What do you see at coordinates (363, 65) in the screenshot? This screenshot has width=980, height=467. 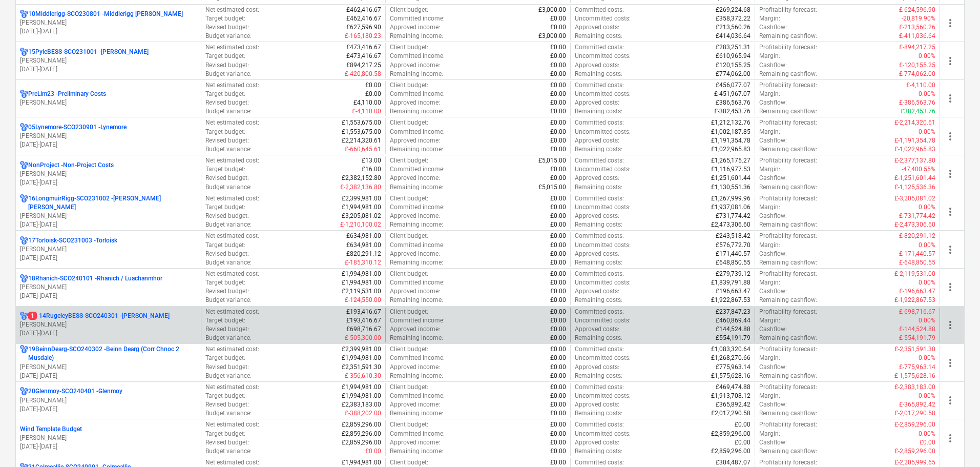 I see `p: £894,217.25` at bounding box center [363, 65].